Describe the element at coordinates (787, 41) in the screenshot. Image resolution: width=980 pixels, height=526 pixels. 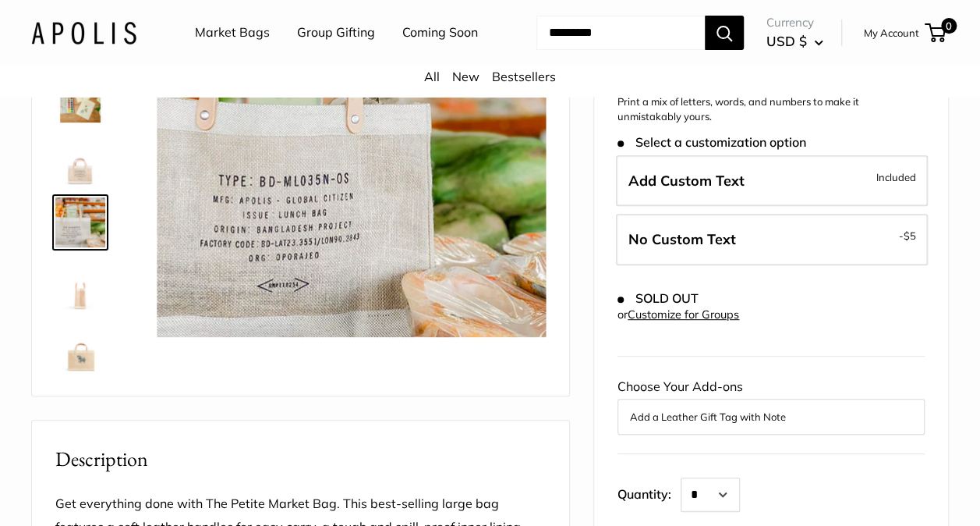
I see `span: USD $` at that location.